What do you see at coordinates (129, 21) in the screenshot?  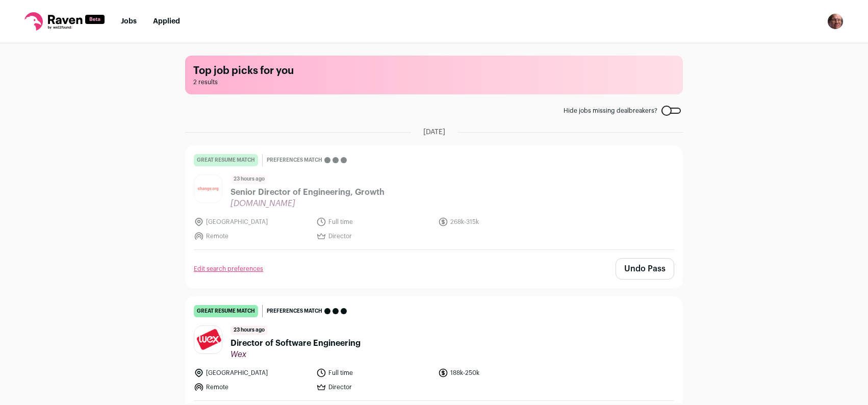 I see `a: Jobs` at bounding box center [129, 21].